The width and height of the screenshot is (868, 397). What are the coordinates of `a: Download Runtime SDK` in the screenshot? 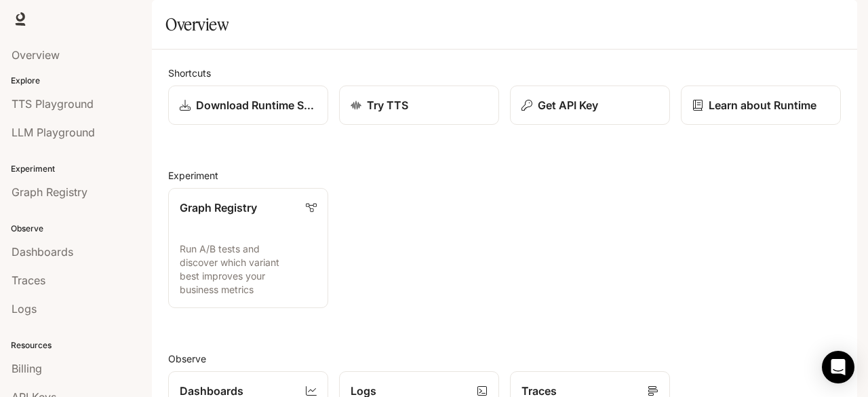 It's located at (248, 105).